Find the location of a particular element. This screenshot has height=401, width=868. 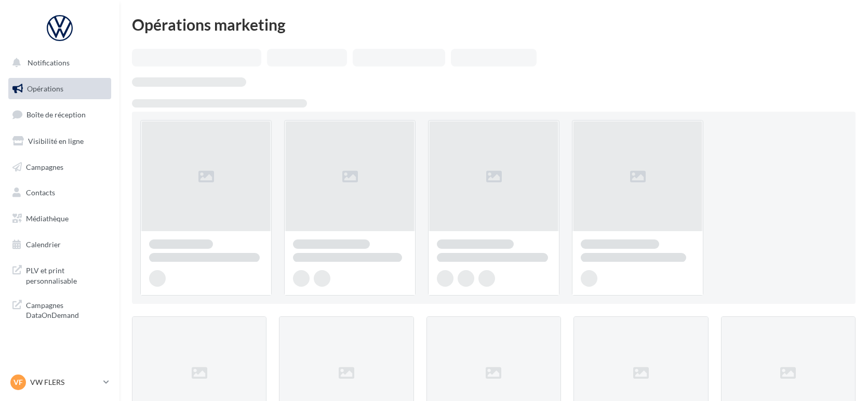

a: Campagnes DataOnDemand is located at coordinates (60, 309).